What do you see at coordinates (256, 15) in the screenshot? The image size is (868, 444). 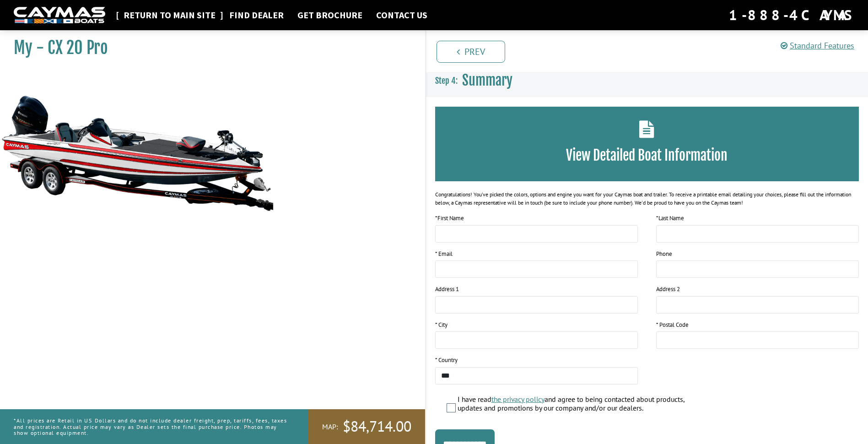 I see `a: Find Dealer` at bounding box center [256, 15].